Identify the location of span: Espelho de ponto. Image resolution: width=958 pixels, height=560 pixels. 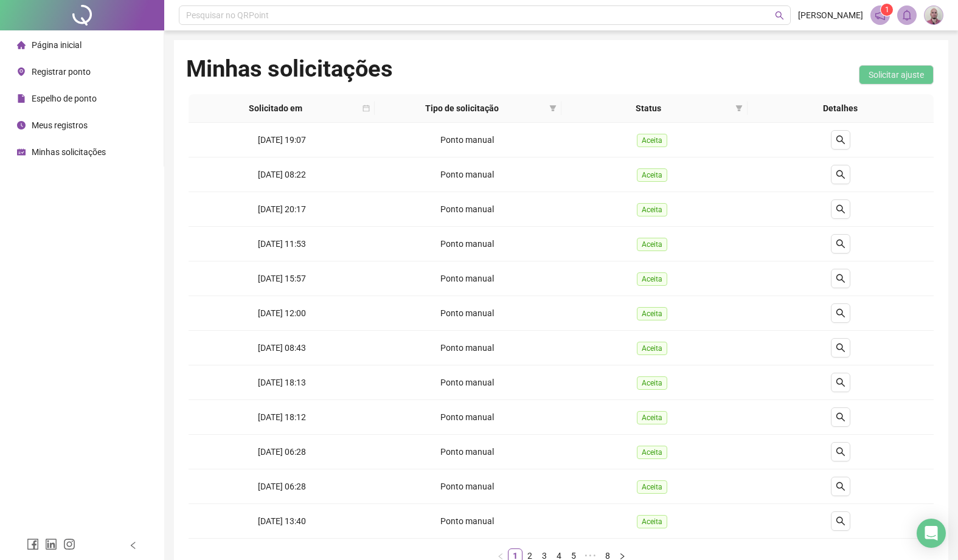
(64, 99).